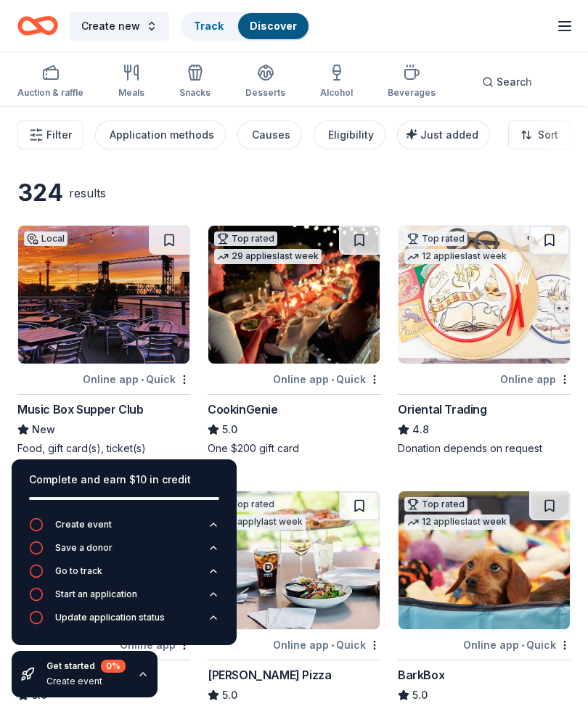  Describe the element at coordinates (46, 239) in the screenshot. I see `div: Local` at that location.